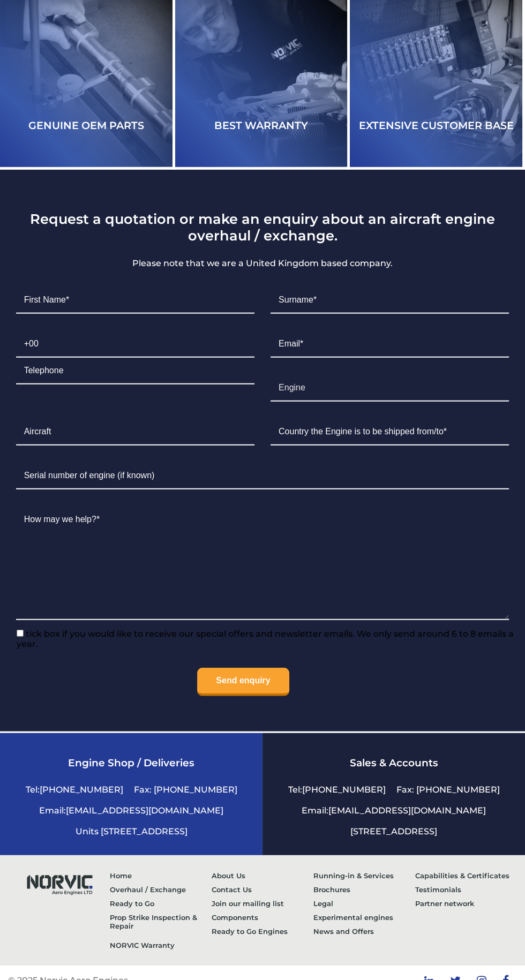 Image resolution: width=525 pixels, height=980 pixels. Describe the element at coordinates (262, 476) in the screenshot. I see `input: Serial number of engine (if known)` at that location.